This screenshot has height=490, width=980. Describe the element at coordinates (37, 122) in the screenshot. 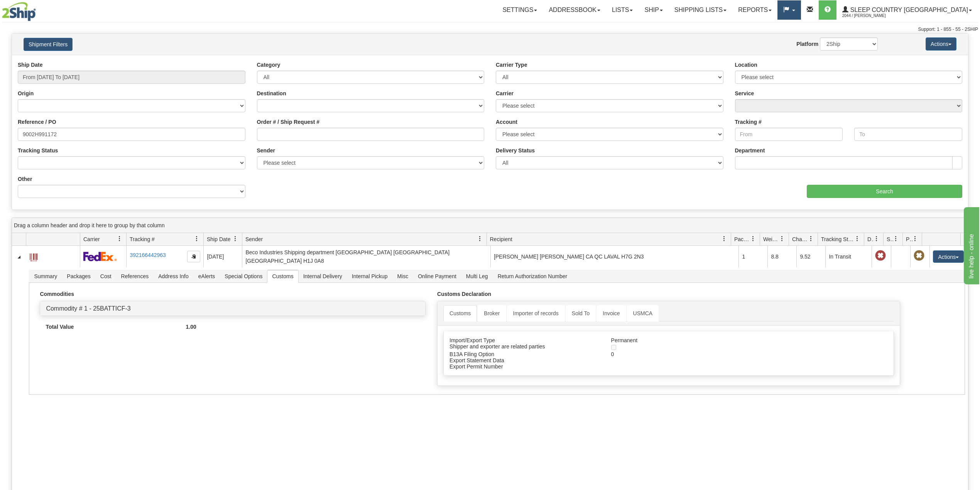

I see `label: Reference / PO` at that location.